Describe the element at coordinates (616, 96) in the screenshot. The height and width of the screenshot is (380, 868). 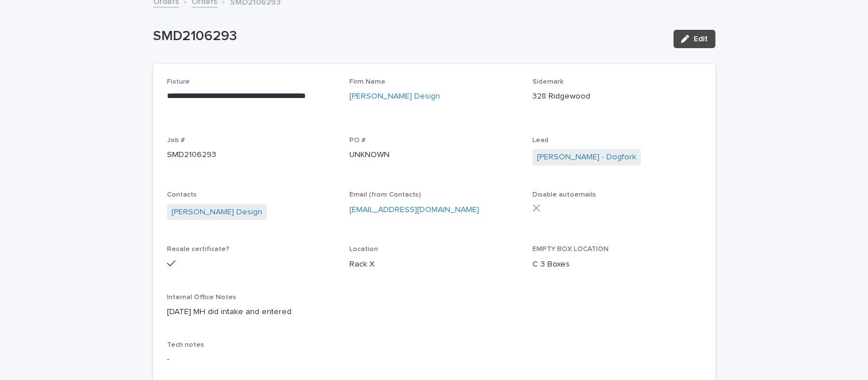
I see `p: 328 Ridgewood` at that location.